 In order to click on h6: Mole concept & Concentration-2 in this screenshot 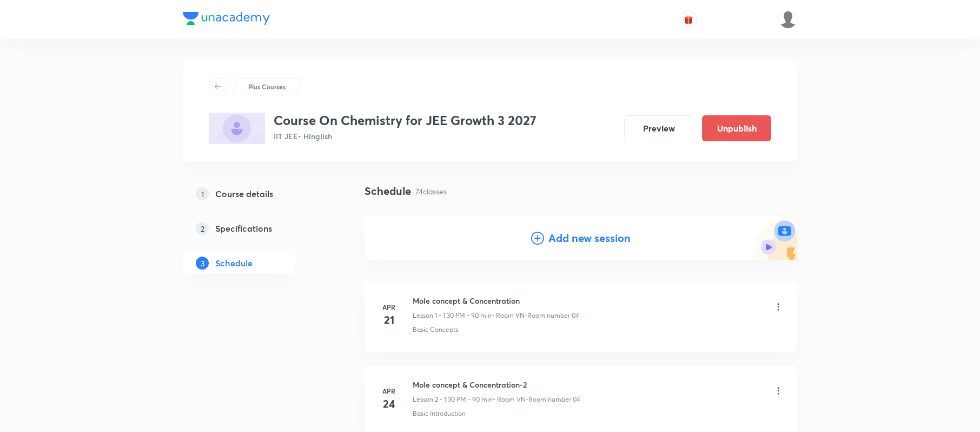, I will do `click(496, 384)`.